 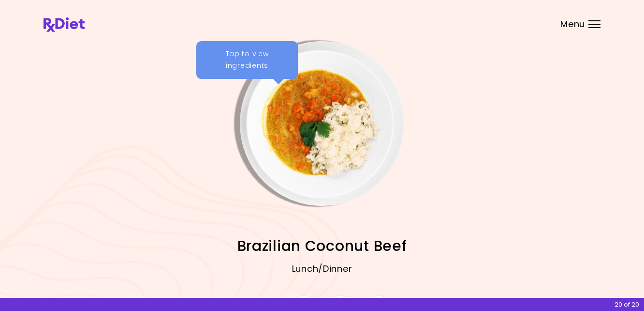 I want to click on div: Tap to view ingredients, so click(x=247, y=60).